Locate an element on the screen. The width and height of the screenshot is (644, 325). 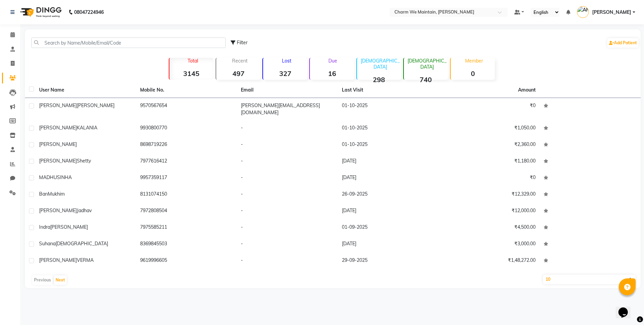
span: Filter is located at coordinates (243, 42).